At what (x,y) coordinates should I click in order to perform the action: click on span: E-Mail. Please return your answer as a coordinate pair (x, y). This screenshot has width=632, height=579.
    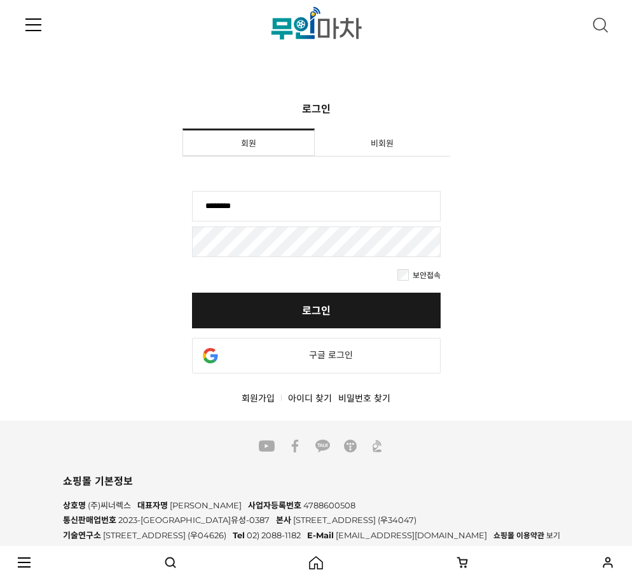
    Looking at the image, I should click on (321, 535).